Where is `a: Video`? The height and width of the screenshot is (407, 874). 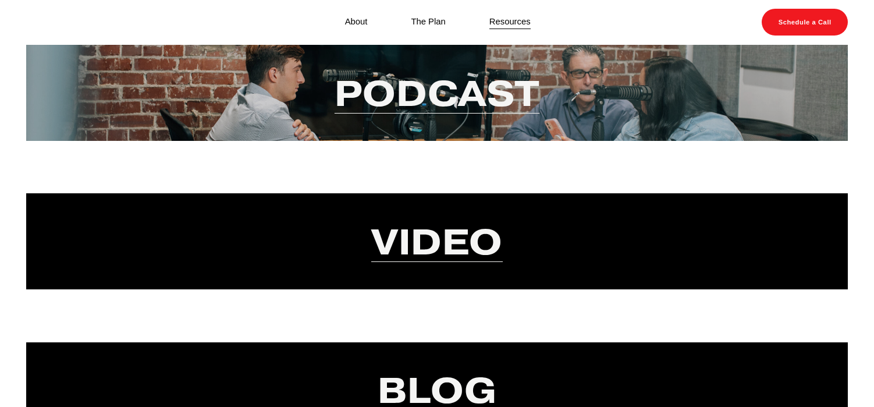
a: Video is located at coordinates (437, 242).